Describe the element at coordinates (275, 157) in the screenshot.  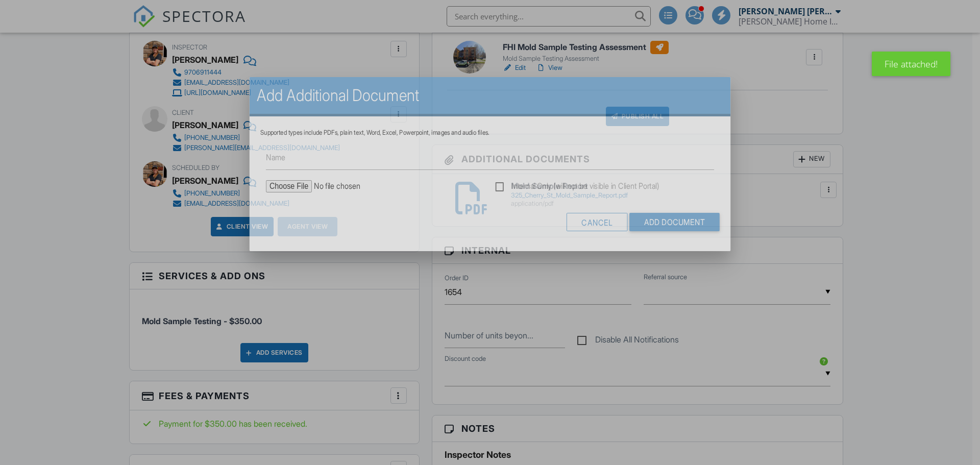
I see `label: Name` at that location.